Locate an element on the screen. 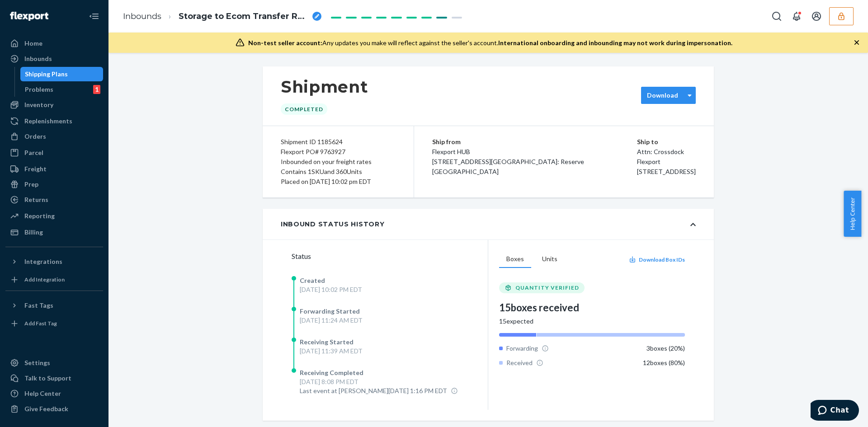 The image size is (868, 427). div: Give Feedback is located at coordinates (46, 409).